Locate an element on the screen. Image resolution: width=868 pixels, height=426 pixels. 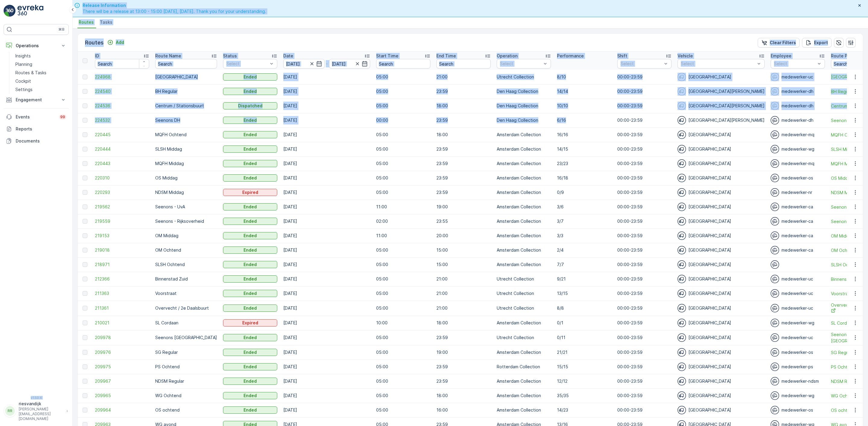
span: 219153 is located at coordinates (122, 236).